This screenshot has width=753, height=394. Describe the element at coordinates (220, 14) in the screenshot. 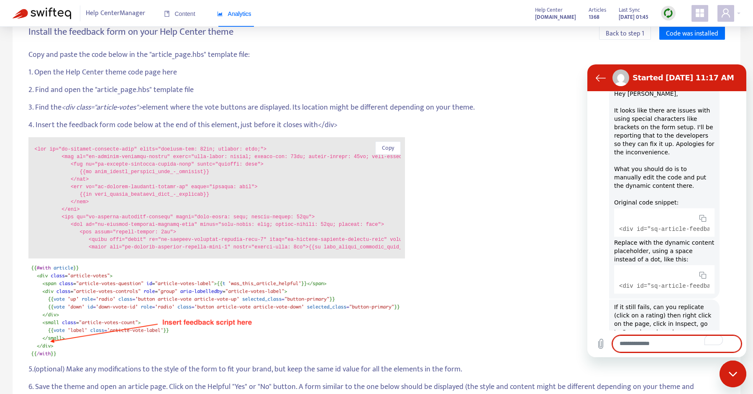

I see `span: area-chart` at that location.